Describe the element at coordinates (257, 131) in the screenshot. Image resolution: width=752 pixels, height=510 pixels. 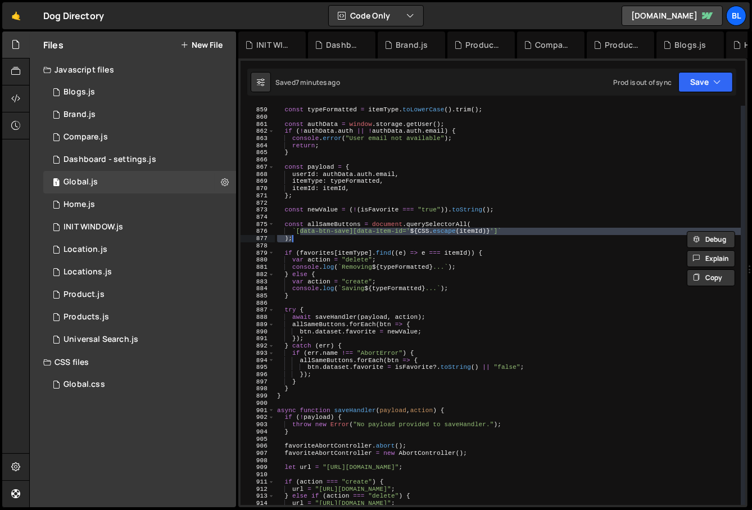
I see `div: 862` at that location.